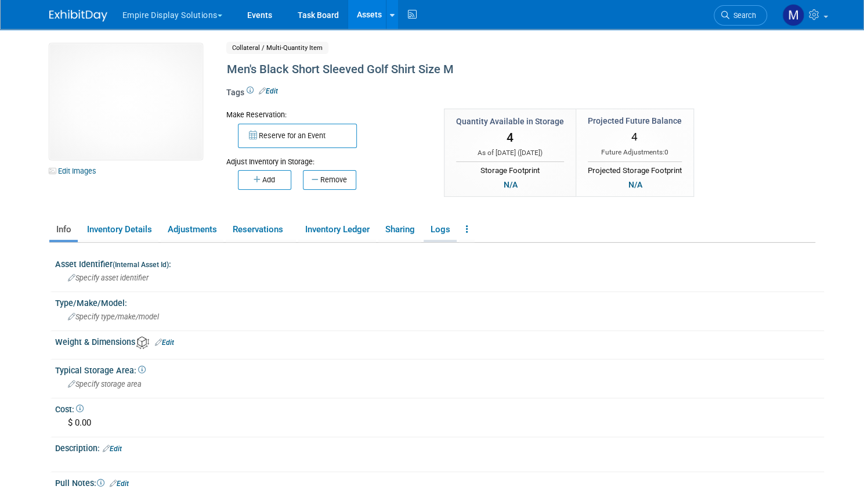  What do you see at coordinates (793, 16) in the screenshot?
I see `img: Matt h` at bounding box center [793, 16].